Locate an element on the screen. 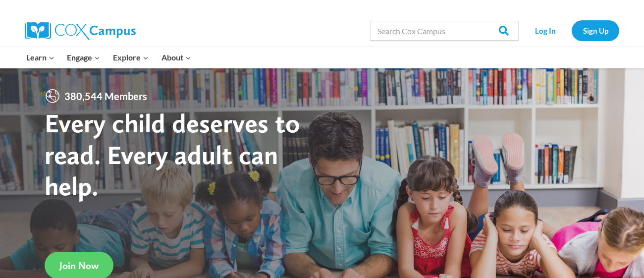 The image size is (644, 278). span: Join Now is located at coordinates (79, 266).